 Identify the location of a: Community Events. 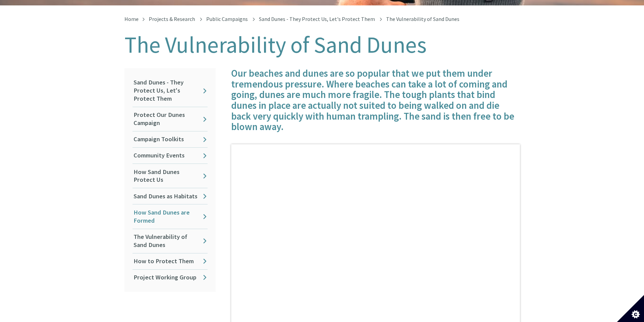
(170, 155).